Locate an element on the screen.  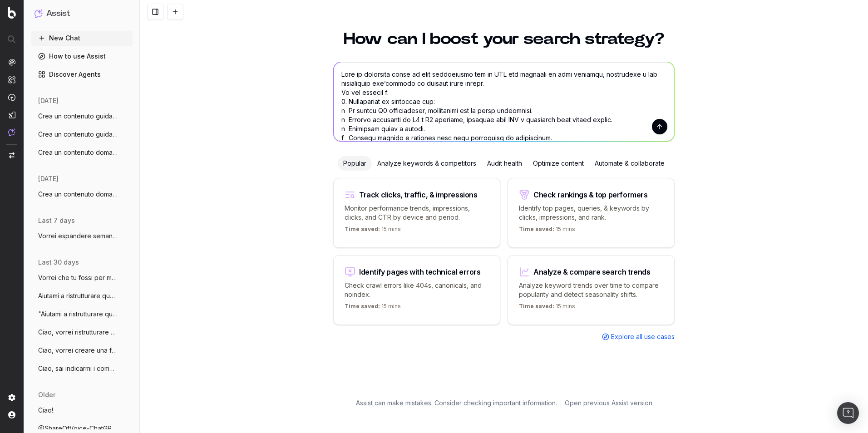
span: last 30 days is located at coordinates (59, 262).